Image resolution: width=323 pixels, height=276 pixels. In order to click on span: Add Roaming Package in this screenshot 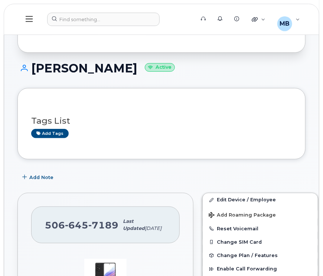, I will do `click(242, 215)`.